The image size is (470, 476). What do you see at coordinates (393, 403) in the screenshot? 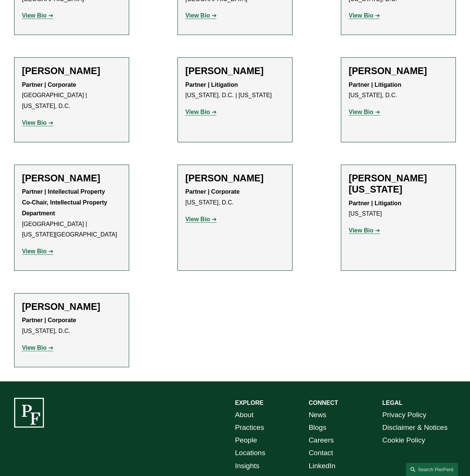
I see `strong: LEGAL` at bounding box center [393, 403].